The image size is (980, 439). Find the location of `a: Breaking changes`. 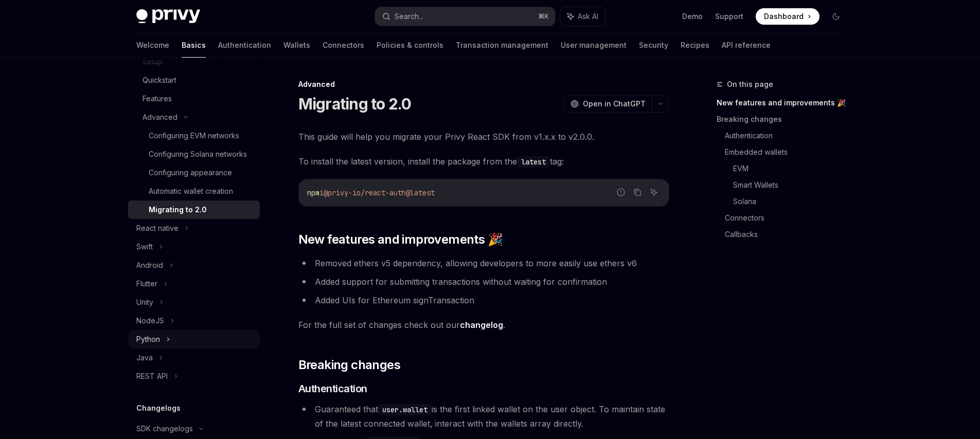

a: Breaking changes is located at coordinates (784, 120).